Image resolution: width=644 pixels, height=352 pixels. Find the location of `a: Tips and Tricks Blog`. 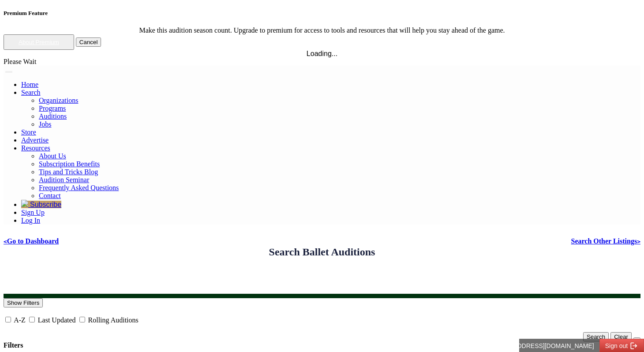

a: Tips and Tricks Blog is located at coordinates (69, 172).